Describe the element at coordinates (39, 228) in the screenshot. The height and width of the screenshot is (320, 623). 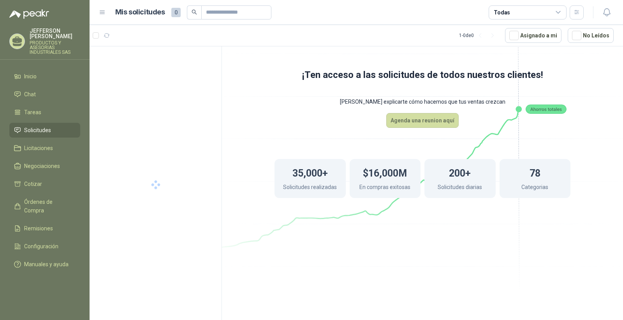
I see `span: Remisiones` at that location.